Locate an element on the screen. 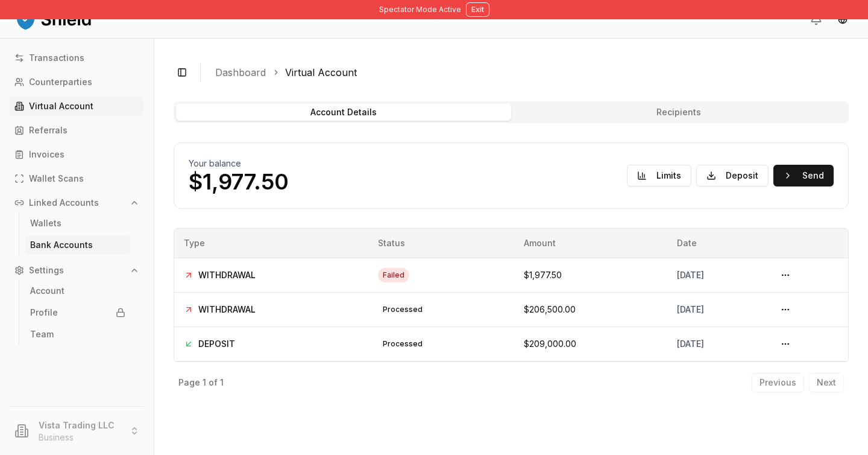  p: Team is located at coordinates (42, 334).